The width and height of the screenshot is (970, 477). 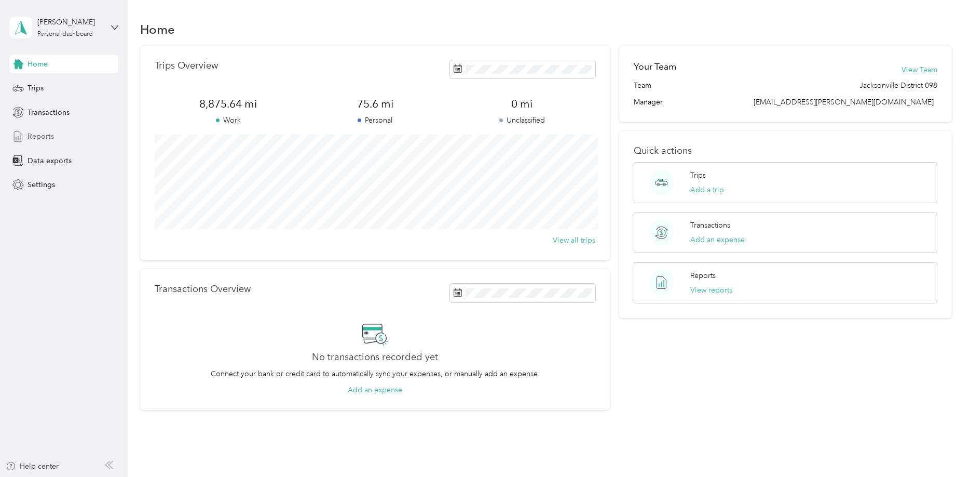 I want to click on span: 0 mi, so click(x=522, y=104).